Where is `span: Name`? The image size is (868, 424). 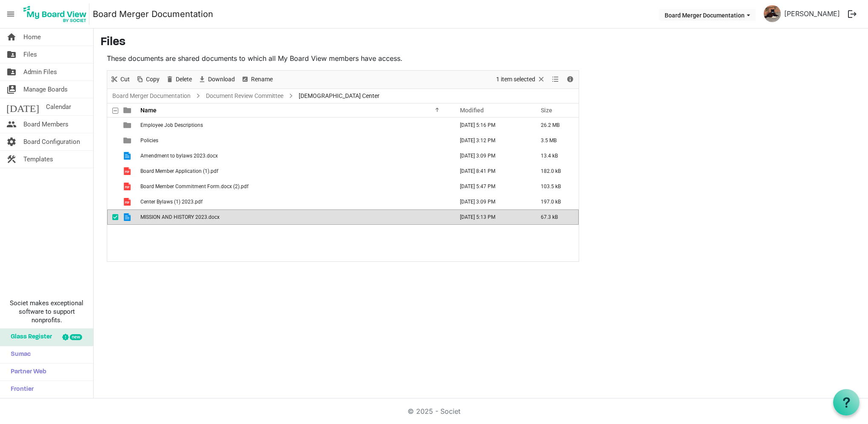 span: Name is located at coordinates (148, 111).